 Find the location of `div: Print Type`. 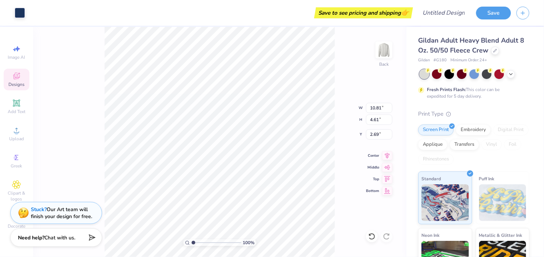

div: Print Type is located at coordinates (474, 114).